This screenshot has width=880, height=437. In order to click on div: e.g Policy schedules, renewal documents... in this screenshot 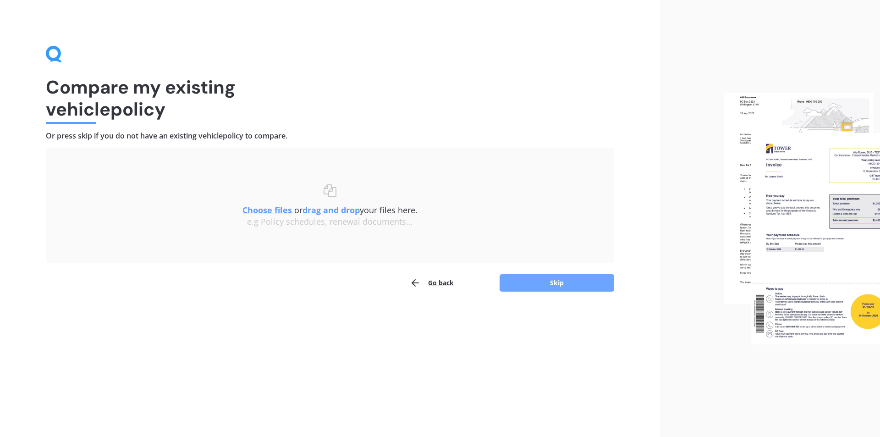, I will do `click(330, 222)`.